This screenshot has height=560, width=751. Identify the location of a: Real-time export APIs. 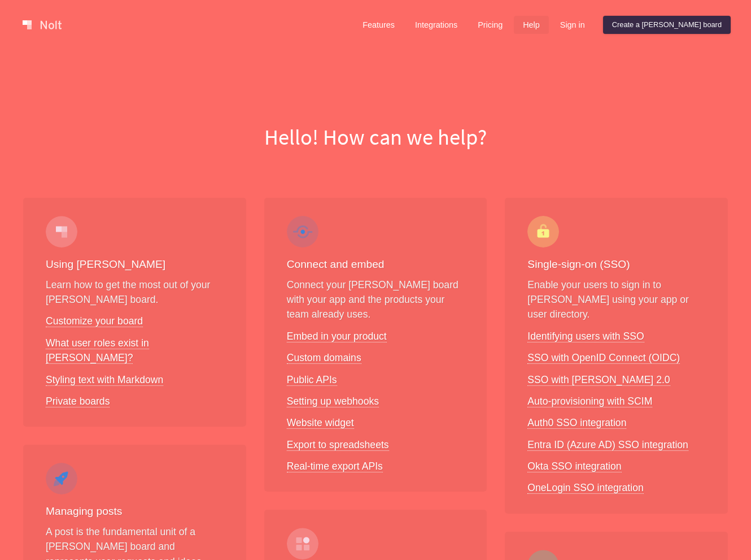
(335, 466).